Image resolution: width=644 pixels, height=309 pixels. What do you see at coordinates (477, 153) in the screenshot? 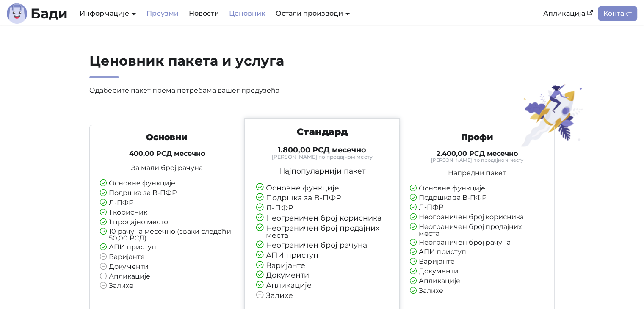
I see `h4: 2.400,00 РСД месечно` at bounding box center [477, 153].